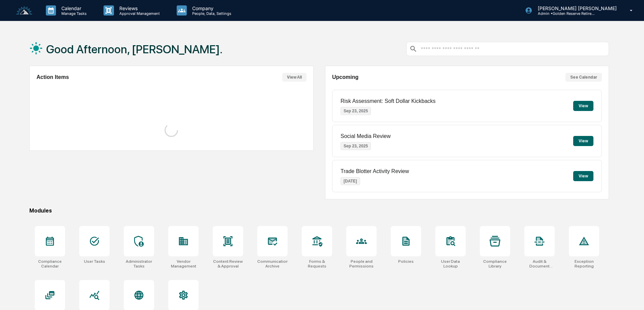  I want to click on a: See Calendar, so click(584, 77).